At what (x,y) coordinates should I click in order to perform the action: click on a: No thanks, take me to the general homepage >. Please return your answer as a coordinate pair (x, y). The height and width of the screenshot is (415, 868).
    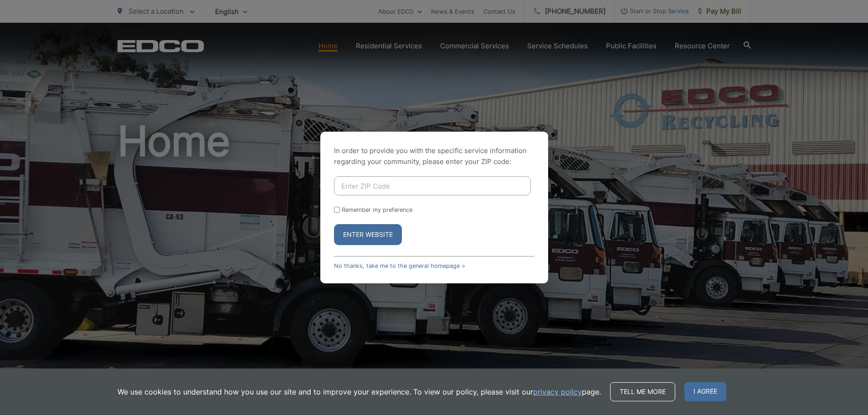
    Looking at the image, I should click on (400, 265).